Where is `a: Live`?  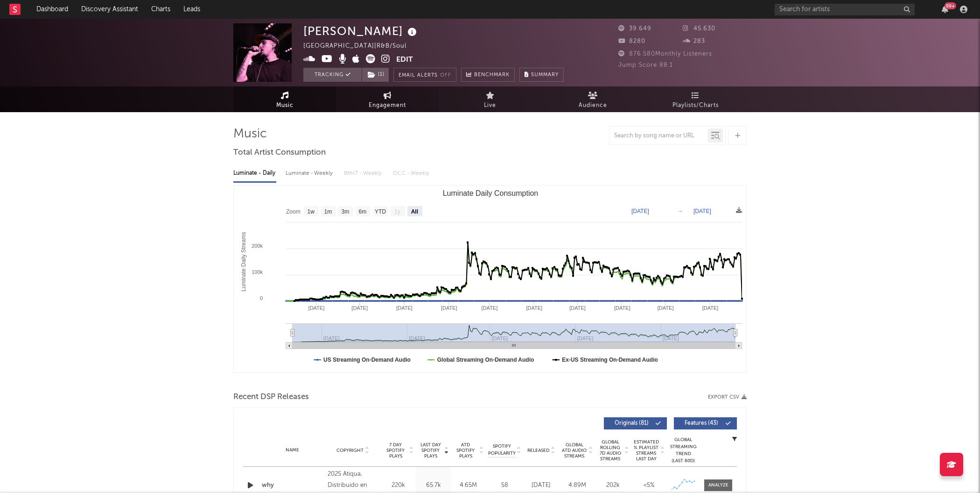 a: Live is located at coordinates (490, 99).